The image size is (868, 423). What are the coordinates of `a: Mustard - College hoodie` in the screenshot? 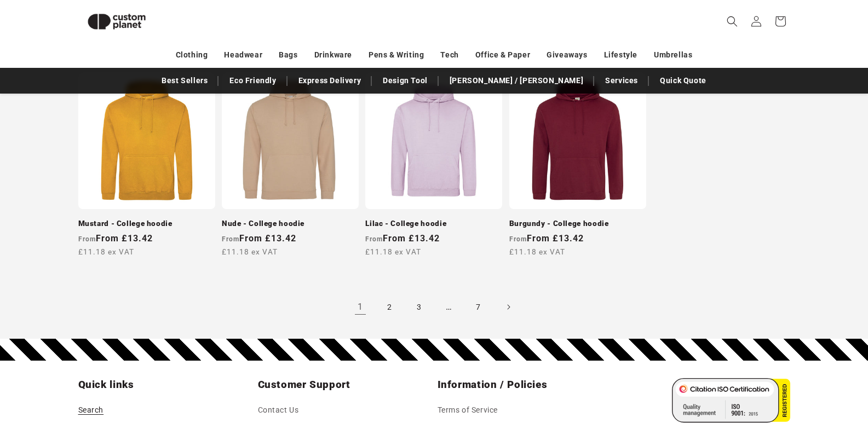 It's located at (147, 224).